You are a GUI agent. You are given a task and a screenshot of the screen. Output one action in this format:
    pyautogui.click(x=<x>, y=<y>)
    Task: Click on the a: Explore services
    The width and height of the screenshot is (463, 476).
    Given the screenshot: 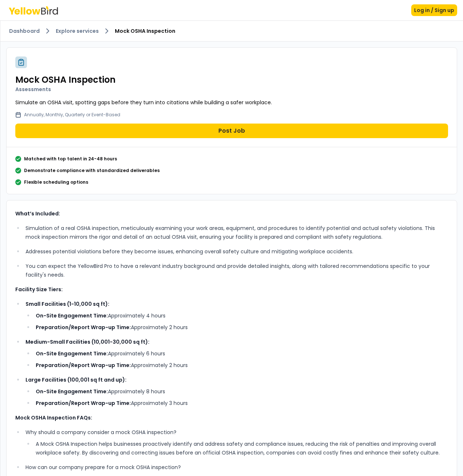 What is the action you would take?
    pyautogui.click(x=77, y=31)
    